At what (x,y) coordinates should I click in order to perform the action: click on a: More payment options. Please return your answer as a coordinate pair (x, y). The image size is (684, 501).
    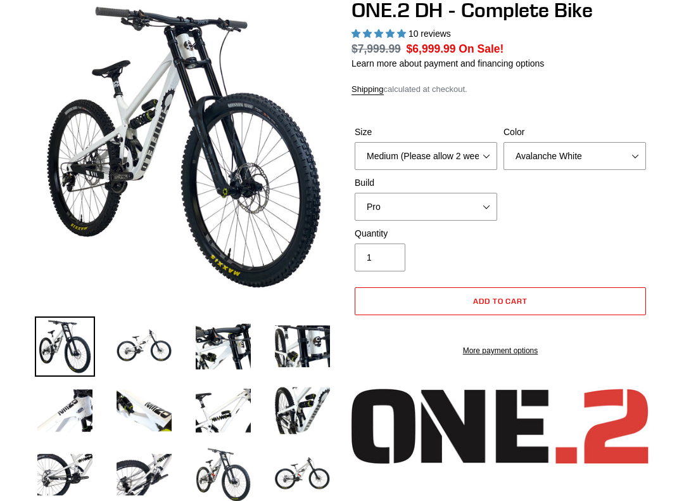
    Looking at the image, I should click on (501, 350).